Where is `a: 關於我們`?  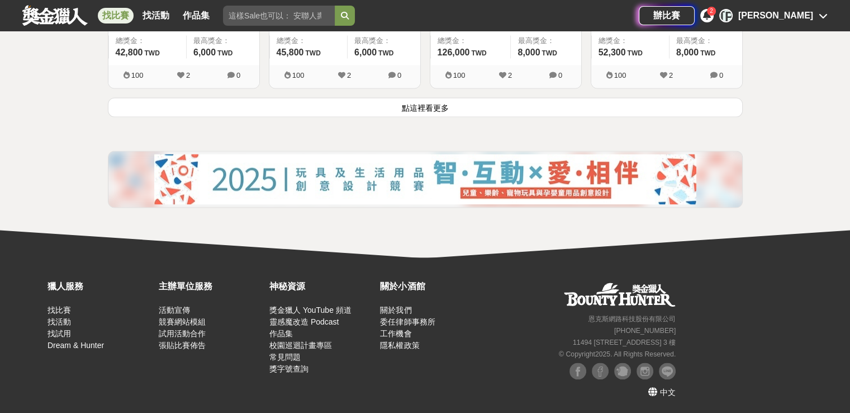
a: 關於我們 is located at coordinates (396, 310).